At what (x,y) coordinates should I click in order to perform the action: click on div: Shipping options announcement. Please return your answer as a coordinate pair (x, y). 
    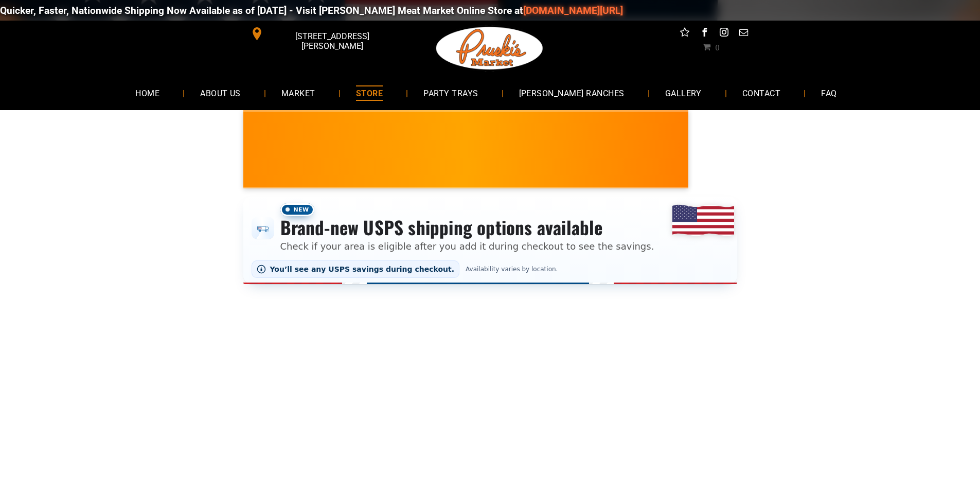
    Looking at the image, I should click on (491, 241).